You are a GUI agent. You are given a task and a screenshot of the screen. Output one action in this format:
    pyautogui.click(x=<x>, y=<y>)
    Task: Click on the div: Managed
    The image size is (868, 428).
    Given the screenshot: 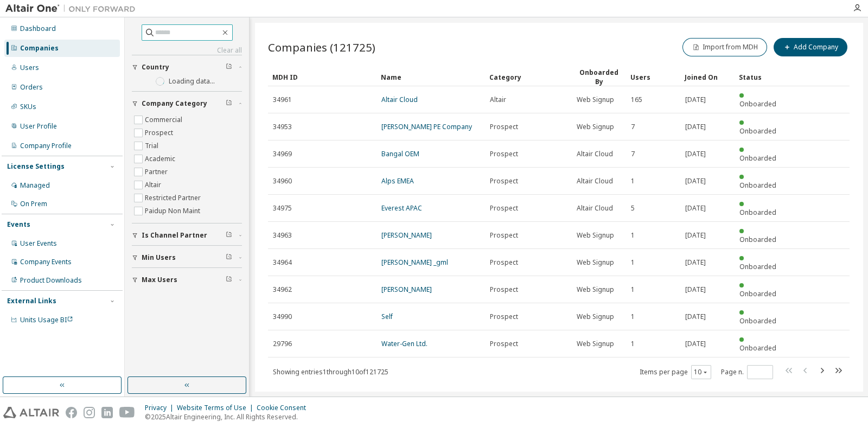 What is the action you would take?
    pyautogui.click(x=34, y=186)
    